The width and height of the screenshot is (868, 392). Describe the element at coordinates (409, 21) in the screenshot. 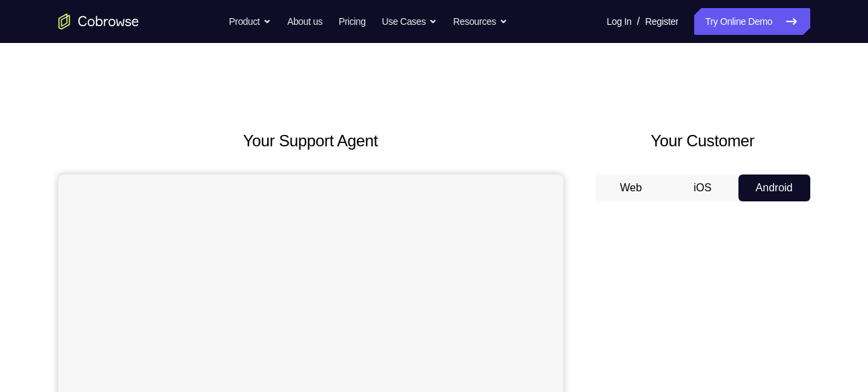

I see `button: Use Cases` at that location.